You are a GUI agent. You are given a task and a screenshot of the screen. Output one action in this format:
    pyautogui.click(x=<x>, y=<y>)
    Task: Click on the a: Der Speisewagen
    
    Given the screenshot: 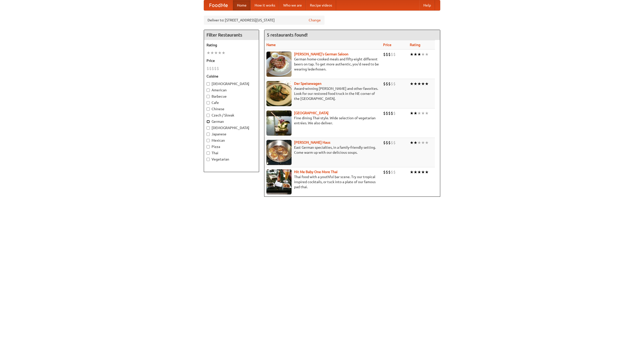 What is the action you would take?
    pyautogui.click(x=308, y=83)
    